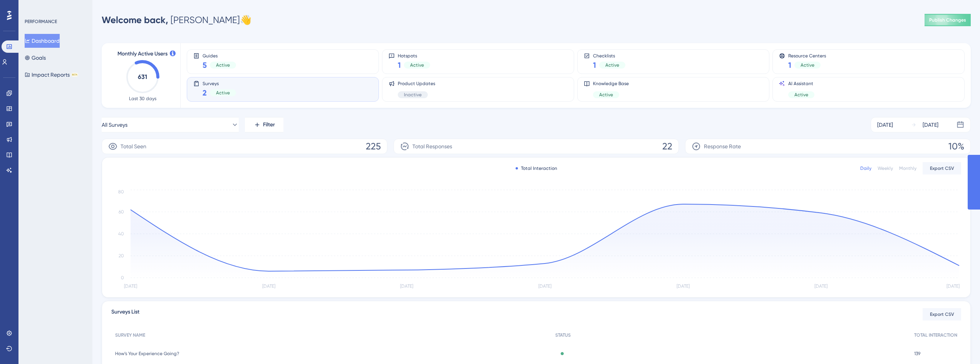 The height and width of the screenshot is (364, 980). What do you see at coordinates (865, 168) in the screenshot?
I see `div: Daily` at bounding box center [865, 168].